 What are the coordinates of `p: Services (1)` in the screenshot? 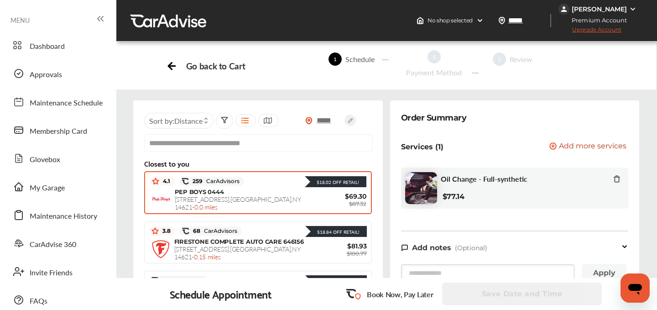 It's located at (422, 147).